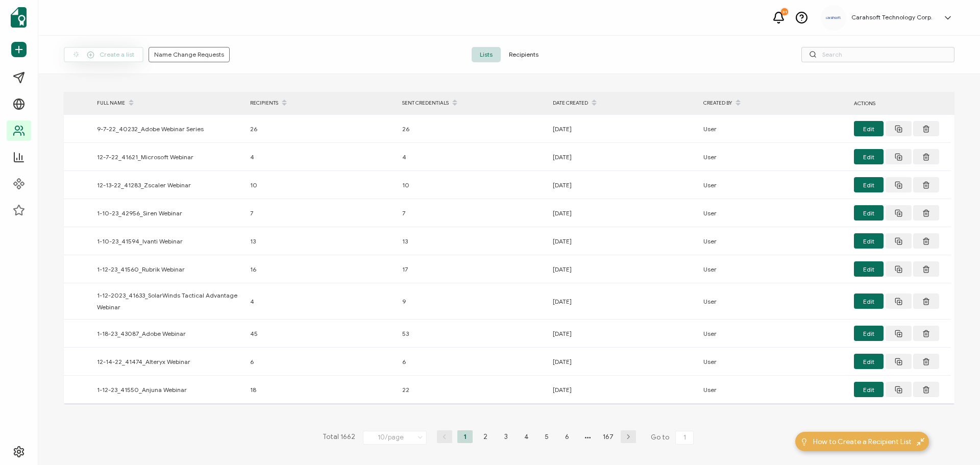  I want to click on li: 1, so click(465, 436).